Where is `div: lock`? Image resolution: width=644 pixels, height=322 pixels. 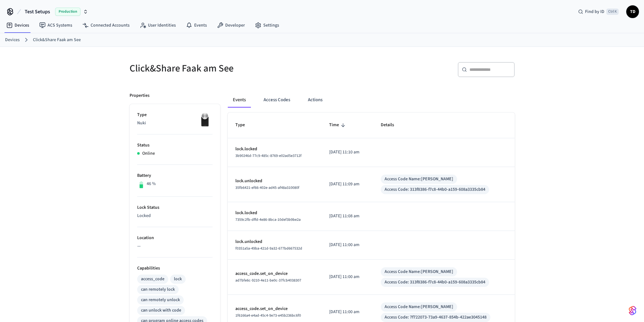 div: lock is located at coordinates (178, 279).